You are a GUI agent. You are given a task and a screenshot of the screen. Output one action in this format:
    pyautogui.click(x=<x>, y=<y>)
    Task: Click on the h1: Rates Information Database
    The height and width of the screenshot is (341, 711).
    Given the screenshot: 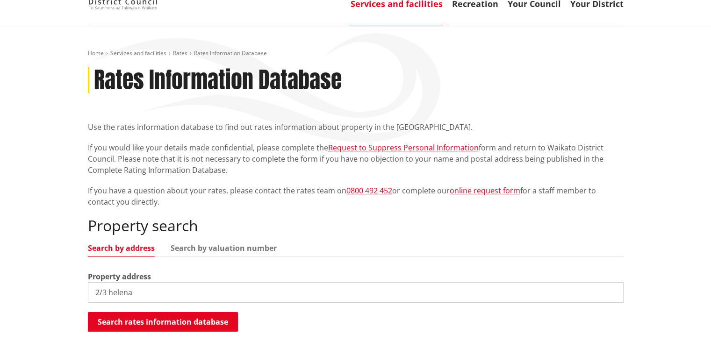 What is the action you would take?
    pyautogui.click(x=218, y=80)
    